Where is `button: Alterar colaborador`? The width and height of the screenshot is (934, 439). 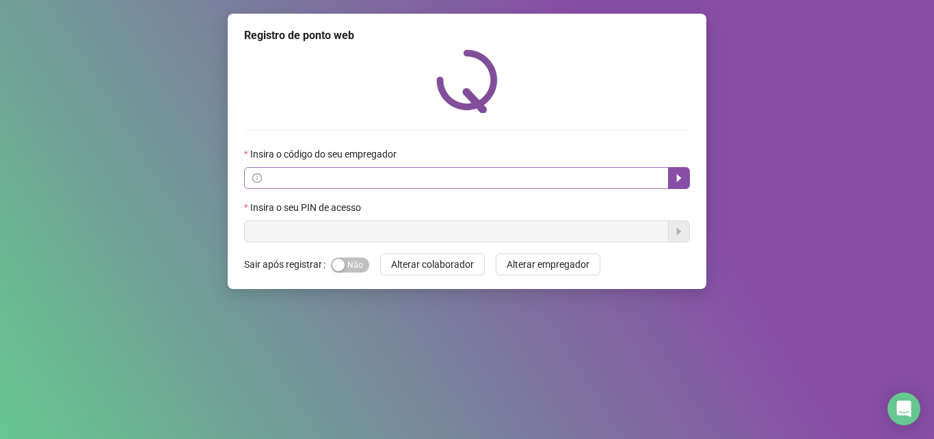 button: Alterar colaborador is located at coordinates (432, 264).